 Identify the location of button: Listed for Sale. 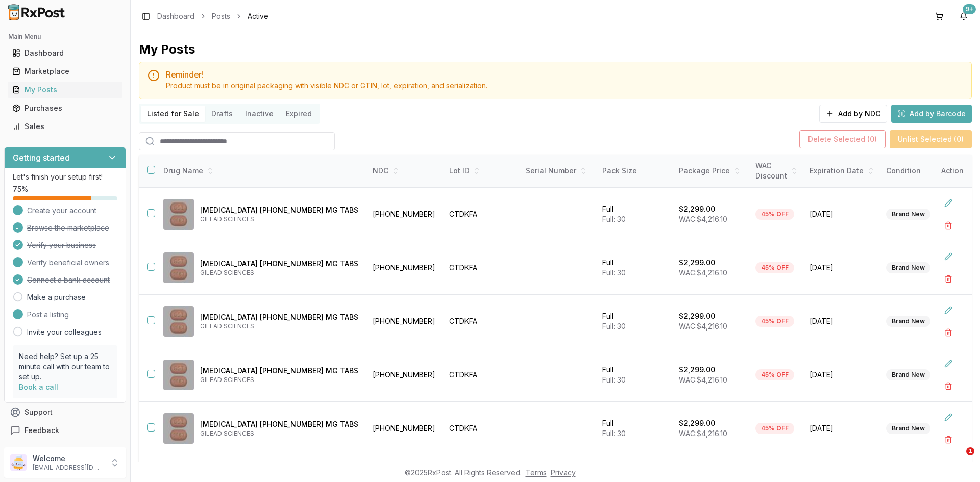
(173, 114).